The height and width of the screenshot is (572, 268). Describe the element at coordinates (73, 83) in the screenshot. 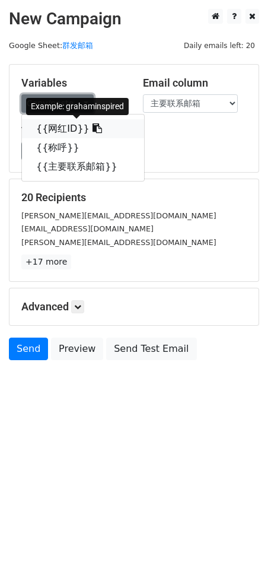

I see `h5: Variables` at that location.